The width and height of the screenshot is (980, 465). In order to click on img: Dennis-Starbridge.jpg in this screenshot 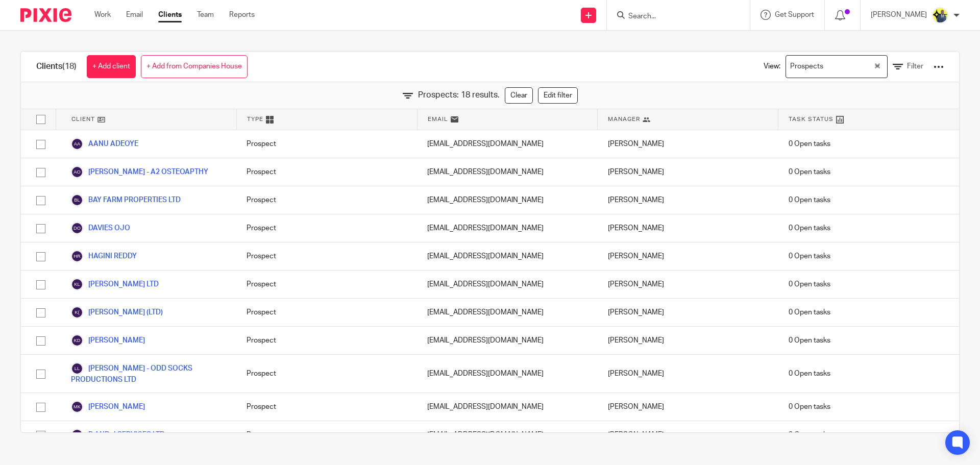, I will do `click(940, 16)`.